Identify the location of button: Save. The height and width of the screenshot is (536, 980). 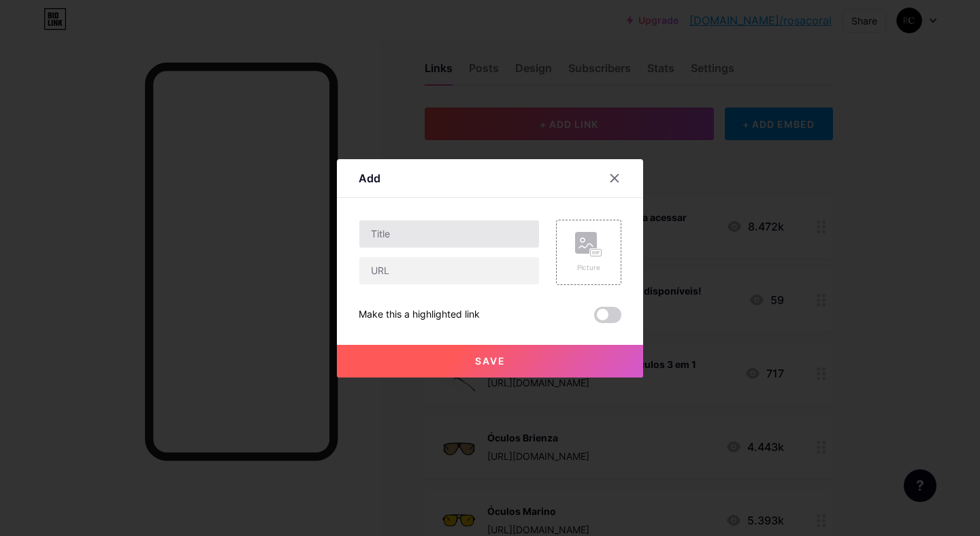
(490, 362).